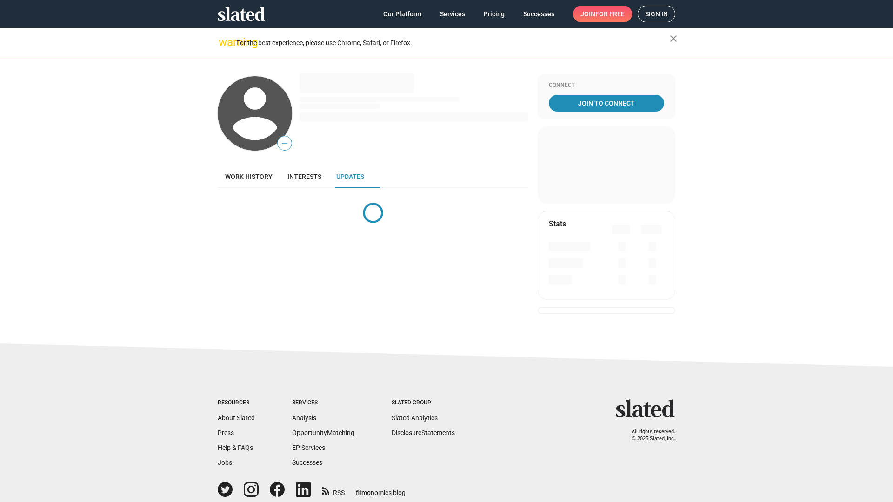 The image size is (893, 502). What do you see at coordinates (607, 103) in the screenshot?
I see `span: Join To Connect` at bounding box center [607, 103].